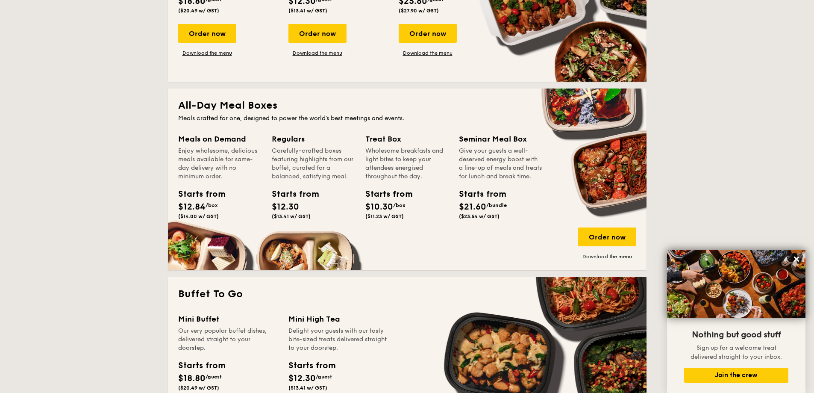 This screenshot has height=393, width=814. What do you see at coordinates (379, 207) in the screenshot?
I see `span: $10.30` at bounding box center [379, 207].